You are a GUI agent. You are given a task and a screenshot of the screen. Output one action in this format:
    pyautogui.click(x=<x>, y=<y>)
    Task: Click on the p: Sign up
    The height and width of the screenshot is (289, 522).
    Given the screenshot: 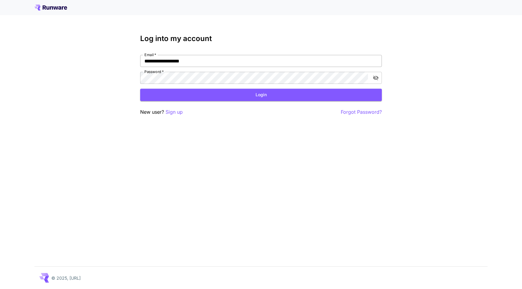 What is the action you would take?
    pyautogui.click(x=174, y=112)
    